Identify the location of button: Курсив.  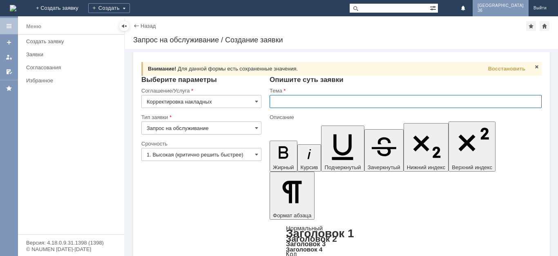
(309, 158).